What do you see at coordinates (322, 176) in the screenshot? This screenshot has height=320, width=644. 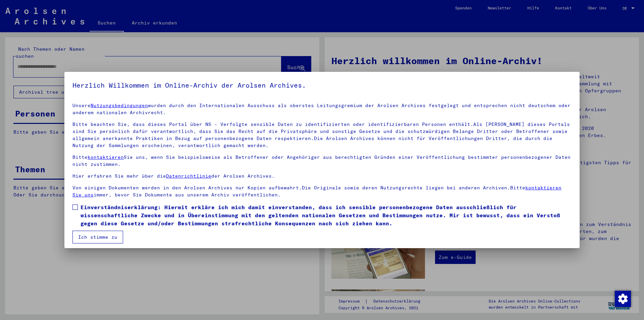 I see `p: Hier erfahren Sie mehr über die der Arolsen Archives.` at bounding box center [322, 176].